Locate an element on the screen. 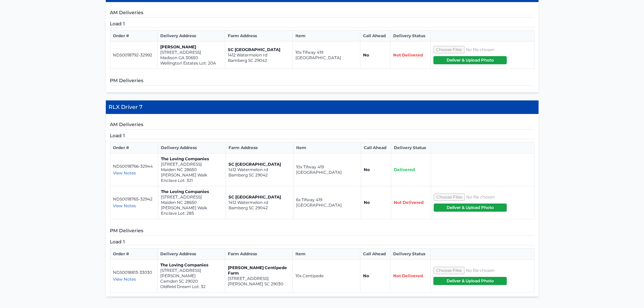 This screenshot has height=308, width=644. p: Oldfield Dream Lot: 32 is located at coordinates (191, 287).